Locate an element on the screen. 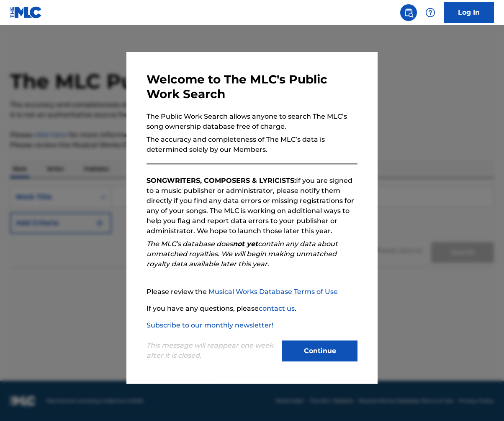 The height and width of the screenshot is (421, 504). button: Continue is located at coordinates (320, 351).